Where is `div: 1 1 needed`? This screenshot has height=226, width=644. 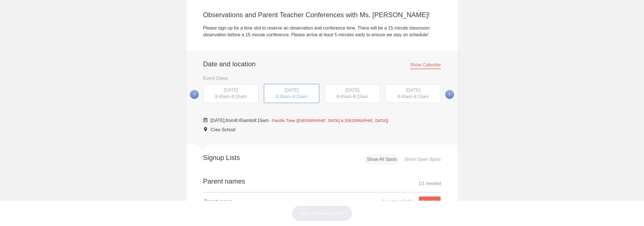 div: 1 1 needed is located at coordinates (430, 183).